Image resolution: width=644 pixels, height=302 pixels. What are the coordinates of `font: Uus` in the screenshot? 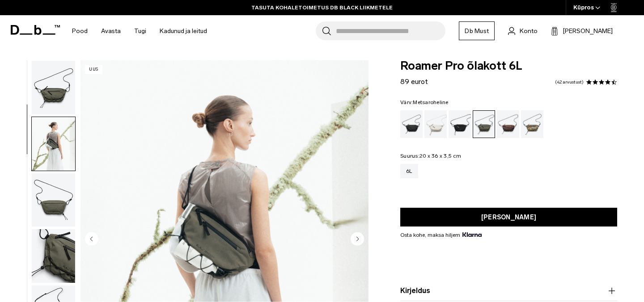 It's located at (93, 69).